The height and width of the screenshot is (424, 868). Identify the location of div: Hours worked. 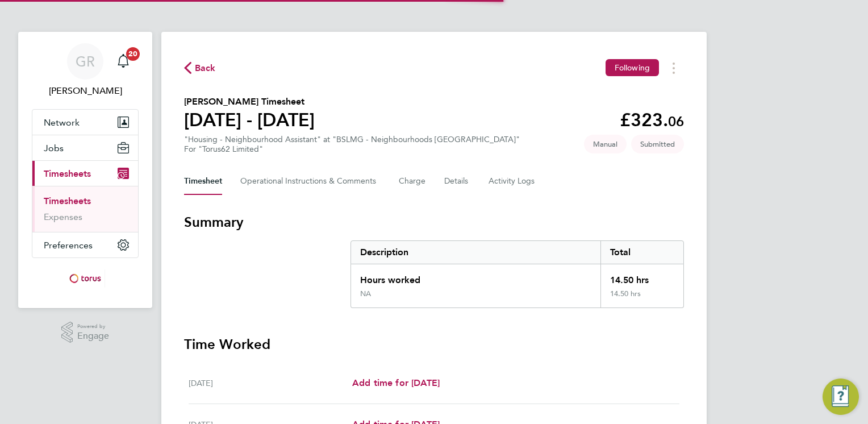
(475, 277).